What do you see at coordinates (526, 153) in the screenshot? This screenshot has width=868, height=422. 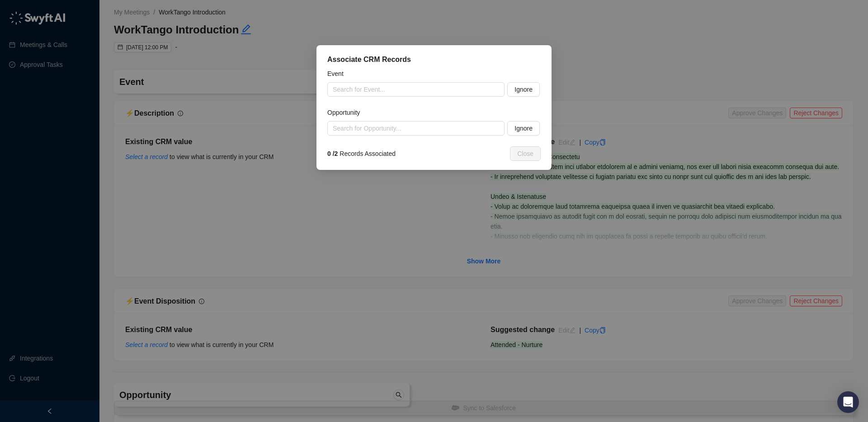 I see `button: Close` at bounding box center [526, 153].